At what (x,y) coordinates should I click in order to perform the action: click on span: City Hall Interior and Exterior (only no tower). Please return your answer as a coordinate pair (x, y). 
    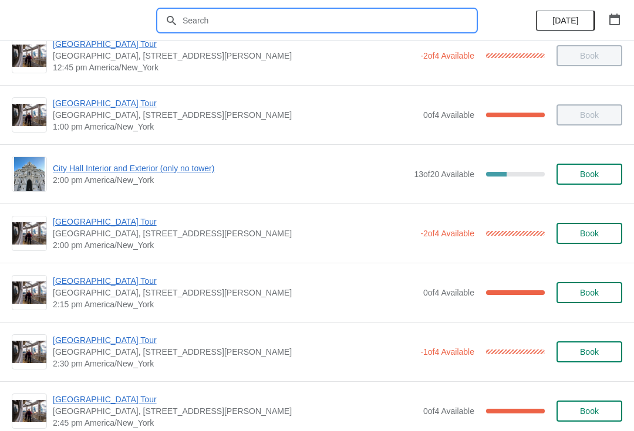
    Looking at the image, I should click on (230, 168).